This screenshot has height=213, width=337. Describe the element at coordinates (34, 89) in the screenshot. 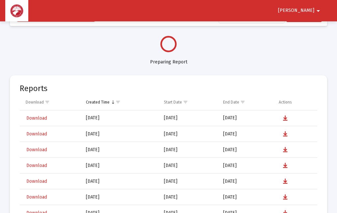

I see `mat-card-title: Reports` at that location.